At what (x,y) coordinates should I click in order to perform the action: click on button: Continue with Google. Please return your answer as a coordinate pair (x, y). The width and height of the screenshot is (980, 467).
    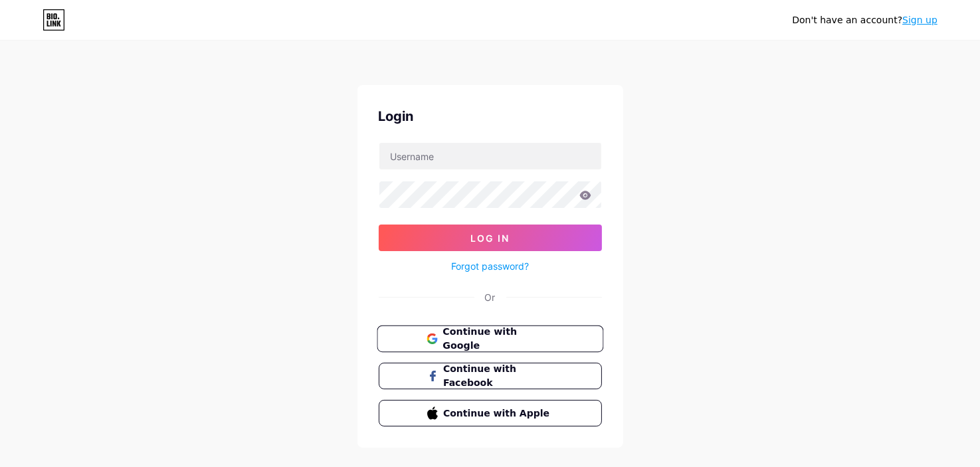
    Looking at the image, I should click on (489, 339).